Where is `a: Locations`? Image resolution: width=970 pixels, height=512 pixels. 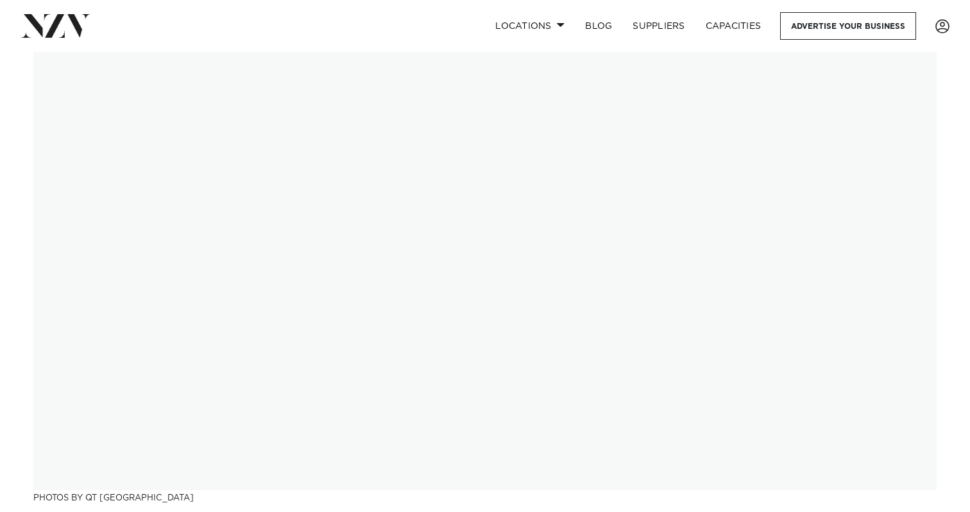 a: Locations is located at coordinates (530, 26).